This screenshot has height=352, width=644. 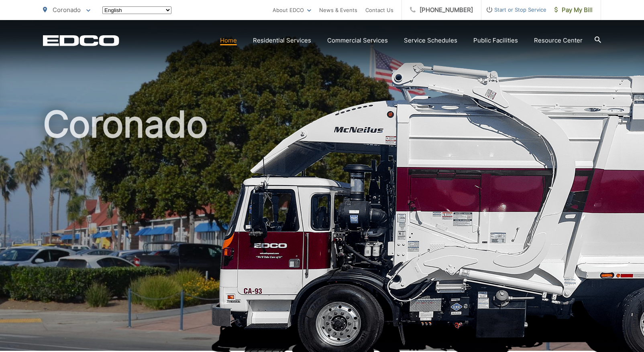 What do you see at coordinates (67, 10) in the screenshot?
I see `span: Coronado` at bounding box center [67, 10].